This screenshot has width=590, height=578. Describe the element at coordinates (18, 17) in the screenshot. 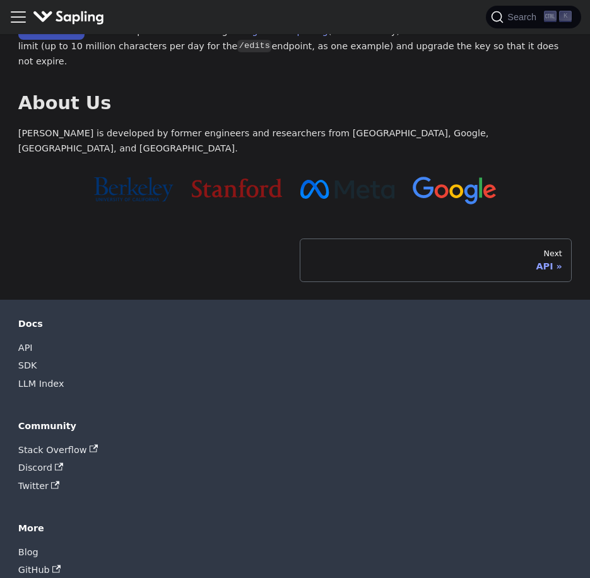

I see `button: Toggle navigation bar` at that location.